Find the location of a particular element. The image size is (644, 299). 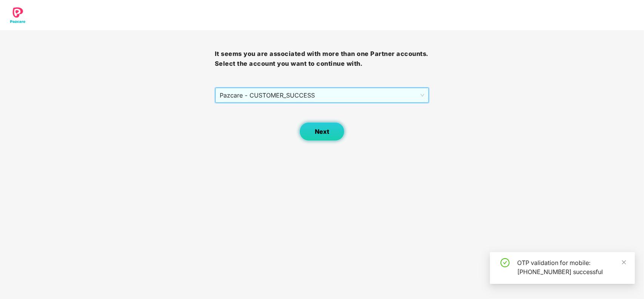

button: Next is located at coordinates (322, 132).